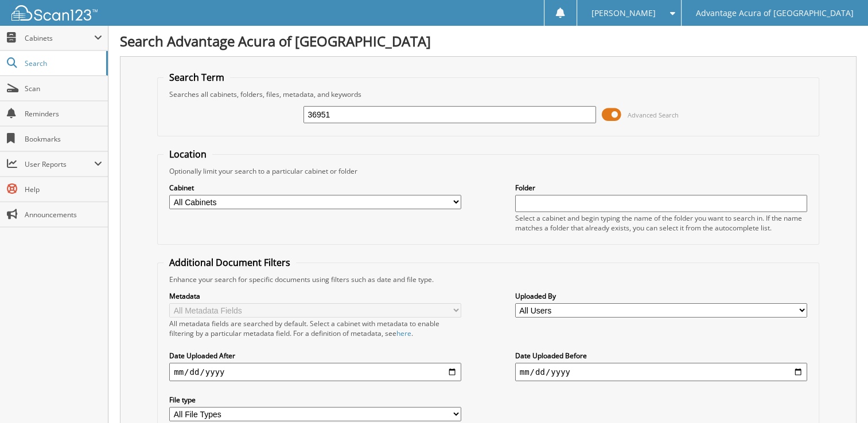 This screenshot has width=868, height=423. Describe the element at coordinates (315, 356) in the screenshot. I see `label: Date Uploaded After` at that location.